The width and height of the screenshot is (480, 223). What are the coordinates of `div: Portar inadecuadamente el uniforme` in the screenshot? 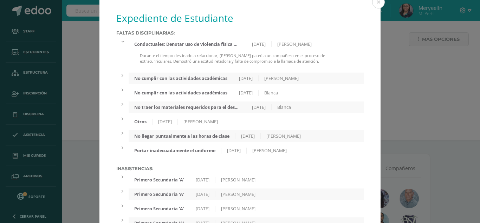 It's located at (175, 150).